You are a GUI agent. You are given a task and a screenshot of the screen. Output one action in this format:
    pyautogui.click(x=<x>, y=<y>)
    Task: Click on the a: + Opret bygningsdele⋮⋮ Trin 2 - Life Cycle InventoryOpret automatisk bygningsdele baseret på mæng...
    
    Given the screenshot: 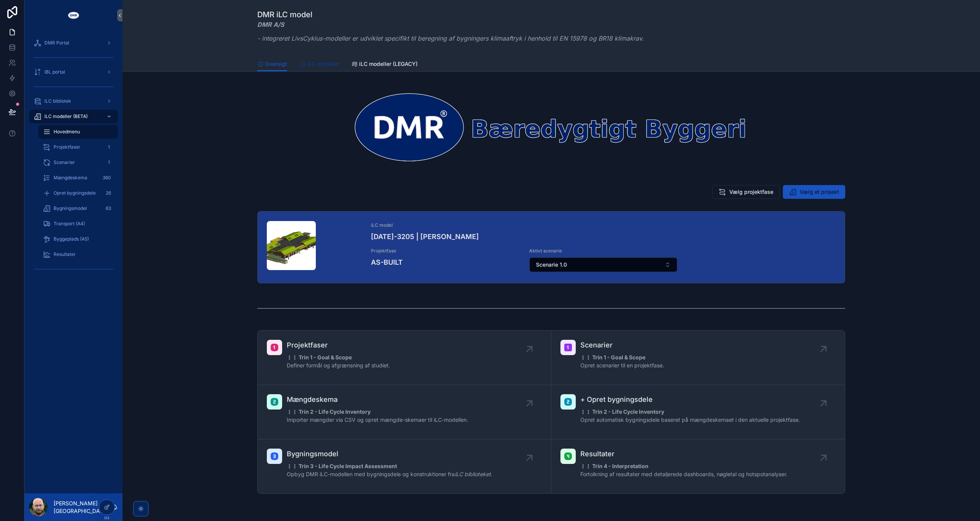 What is the action you would take?
    pyautogui.click(x=698, y=412)
    